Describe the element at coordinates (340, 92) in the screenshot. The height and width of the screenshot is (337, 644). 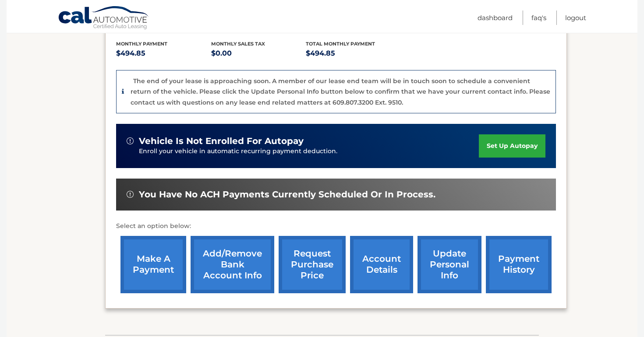
I see `p: The end of your lease is approaching soon. A member of our lease end team will be in touch soon t...` at that location.